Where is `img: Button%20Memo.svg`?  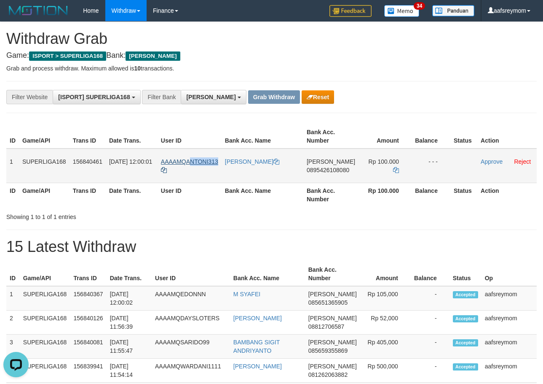
img: Button%20Memo.svg is located at coordinates (402, 11).